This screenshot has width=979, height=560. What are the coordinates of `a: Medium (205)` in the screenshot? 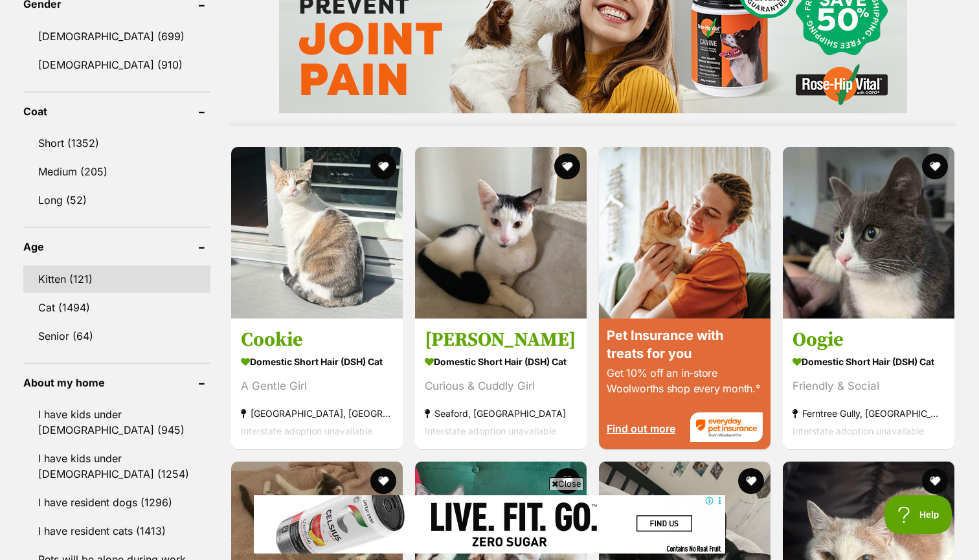 It's located at (116, 171).